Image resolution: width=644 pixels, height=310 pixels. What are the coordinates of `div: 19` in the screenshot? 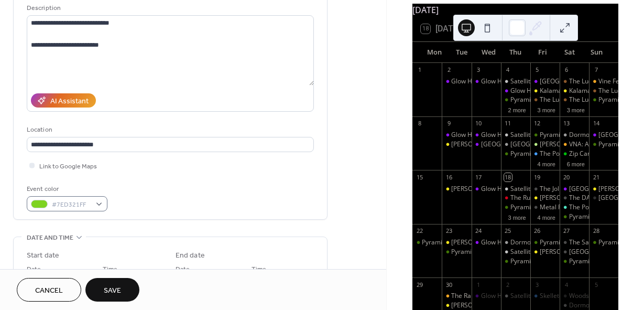 It's located at (537, 177).